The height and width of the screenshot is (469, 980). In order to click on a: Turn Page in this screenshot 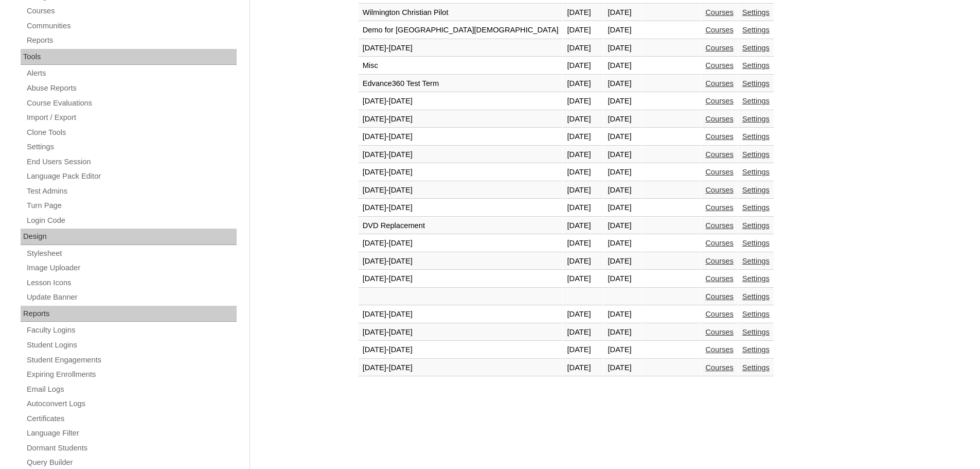, I will do `click(131, 206)`.